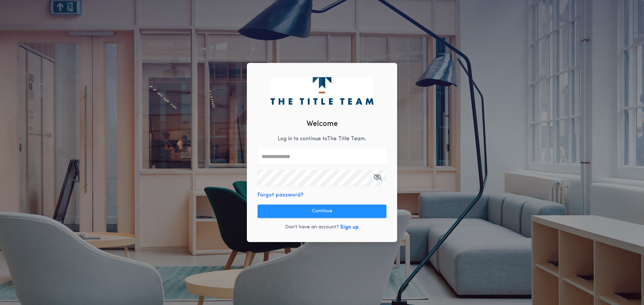  Describe the element at coordinates (322, 91) in the screenshot. I see `img: logo` at that location.